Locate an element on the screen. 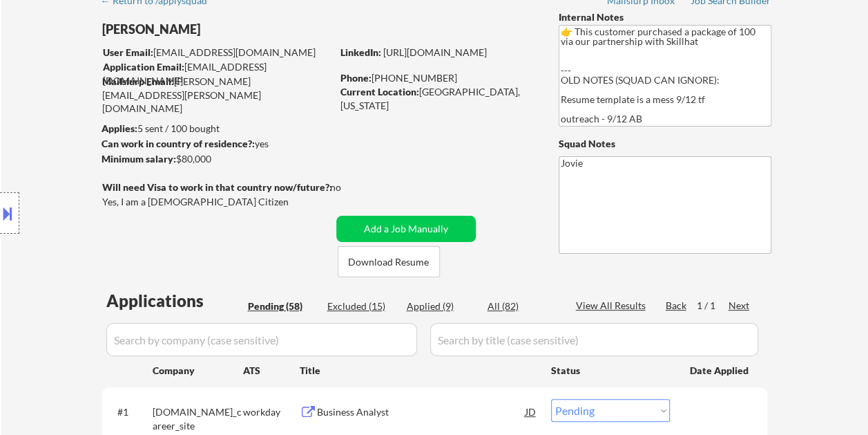  div: ATS is located at coordinates (271, 370).